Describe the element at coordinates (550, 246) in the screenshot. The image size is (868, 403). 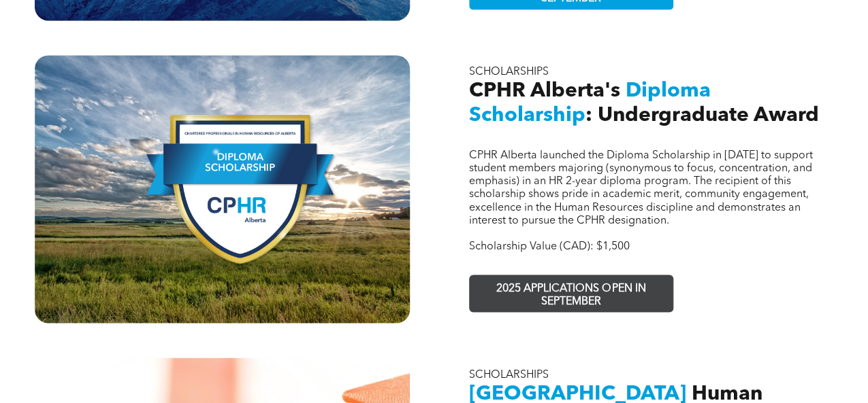
I see `span: Scholarship Value (CAD): $1,500` at that location.